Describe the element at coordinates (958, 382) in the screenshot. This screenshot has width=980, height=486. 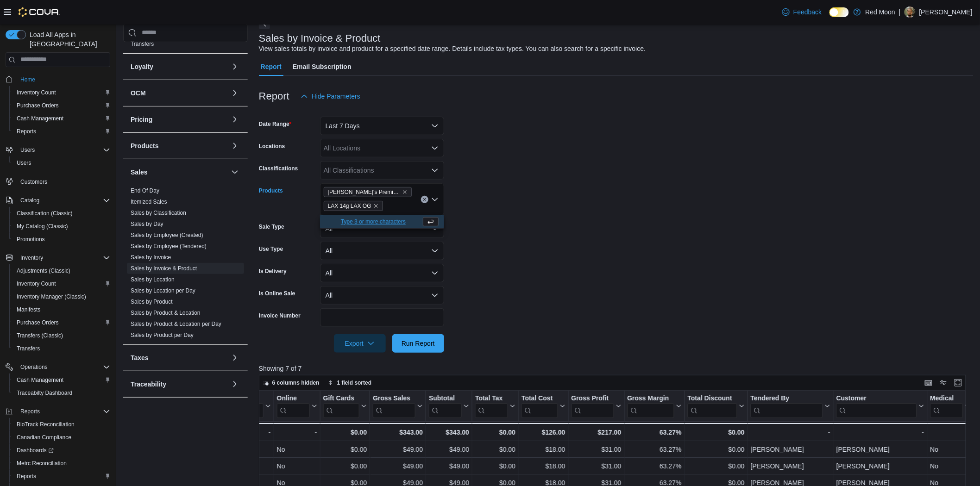
I see `button: Enter fullscreen` at that location.